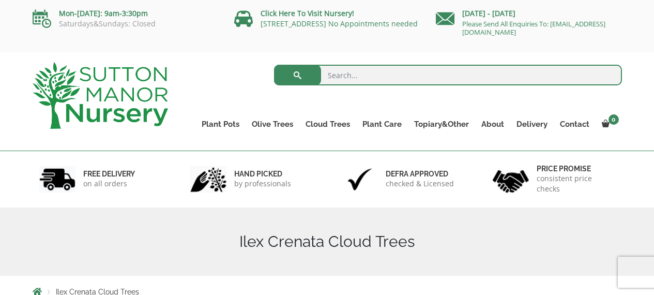 Image resolution: width=654 pixels, height=295 pixels. What do you see at coordinates (448, 75) in the screenshot?
I see `input: Search...` at bounding box center [448, 75].